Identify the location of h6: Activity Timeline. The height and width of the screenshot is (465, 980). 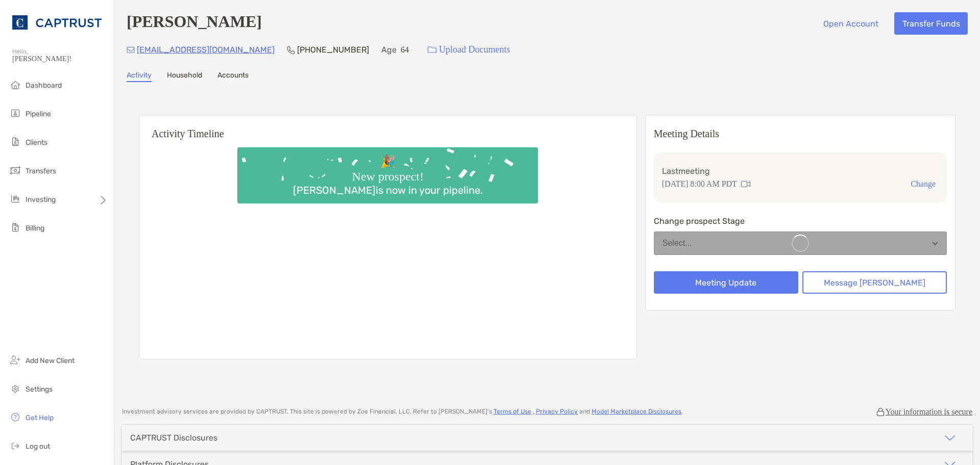
(388, 128).